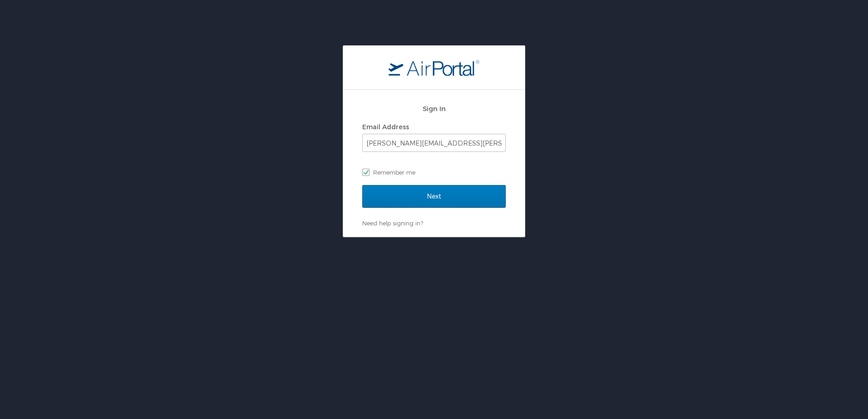 This screenshot has height=419, width=868. I want to click on label: Remember me, so click(434, 173).